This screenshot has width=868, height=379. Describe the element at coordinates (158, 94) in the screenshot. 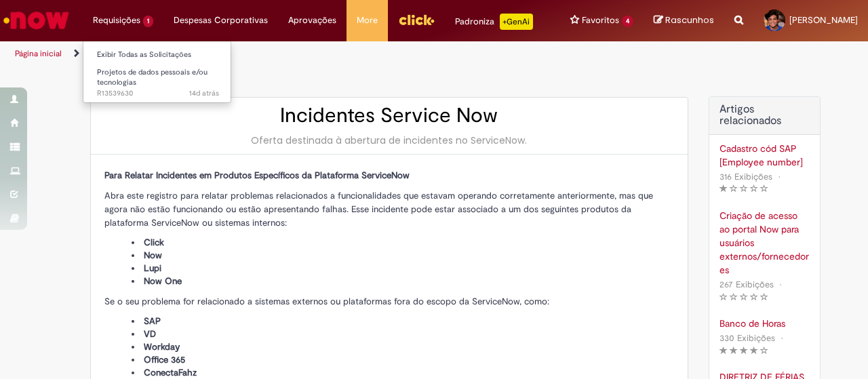

I see `span: R13539630` at that location.